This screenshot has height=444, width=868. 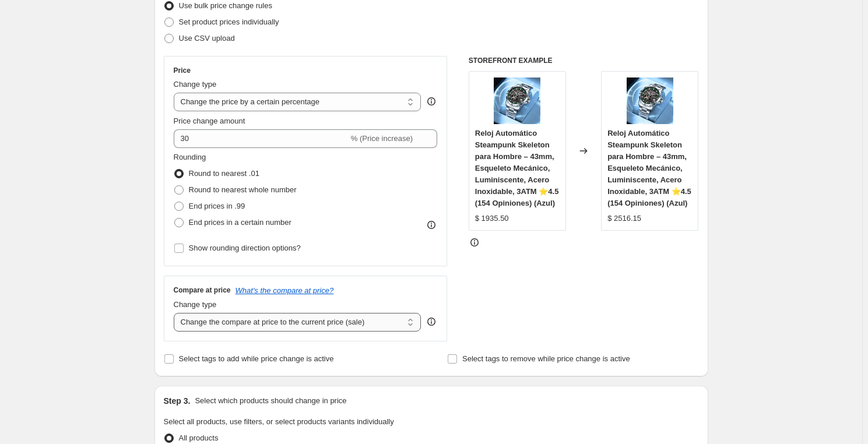 I want to click on span: Round to nearest whole number, so click(x=243, y=190).